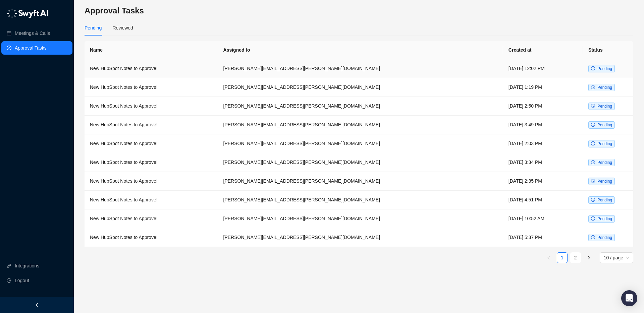 This screenshot has width=644, height=313. What do you see at coordinates (28, 13) in the screenshot?
I see `img: logo-05li4sbe.png` at bounding box center [28, 13].